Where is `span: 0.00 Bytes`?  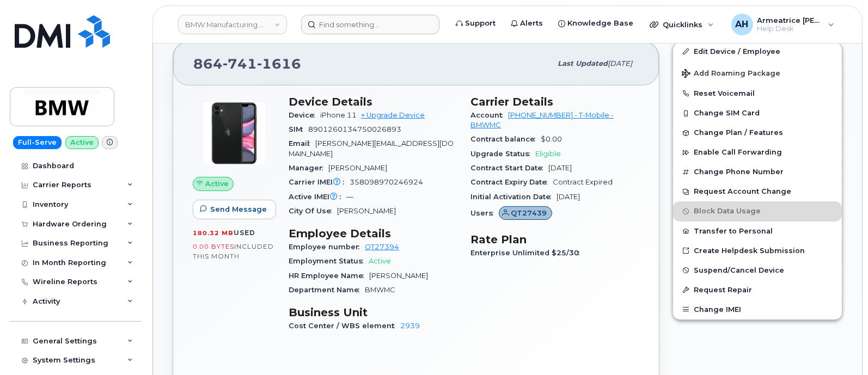
span: 0.00 Bytes is located at coordinates (214, 246).